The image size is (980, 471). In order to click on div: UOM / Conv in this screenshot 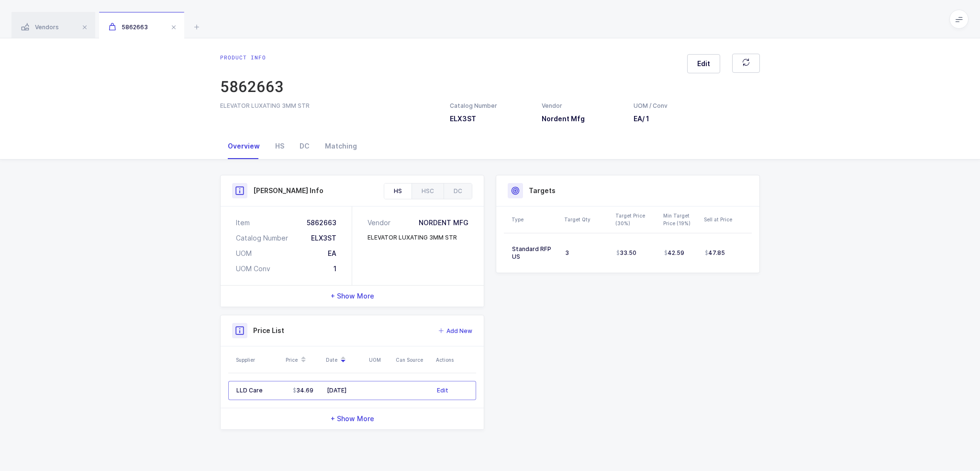, I will do `click(651, 106)`.